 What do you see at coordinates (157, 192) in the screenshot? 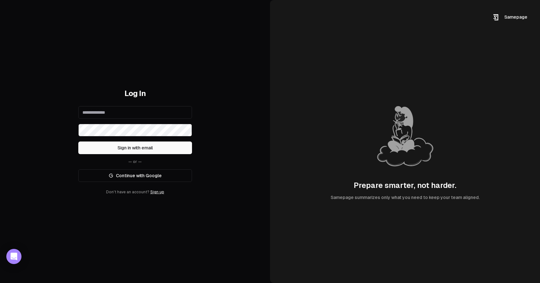
I see `a: Sign up` at bounding box center [157, 192].